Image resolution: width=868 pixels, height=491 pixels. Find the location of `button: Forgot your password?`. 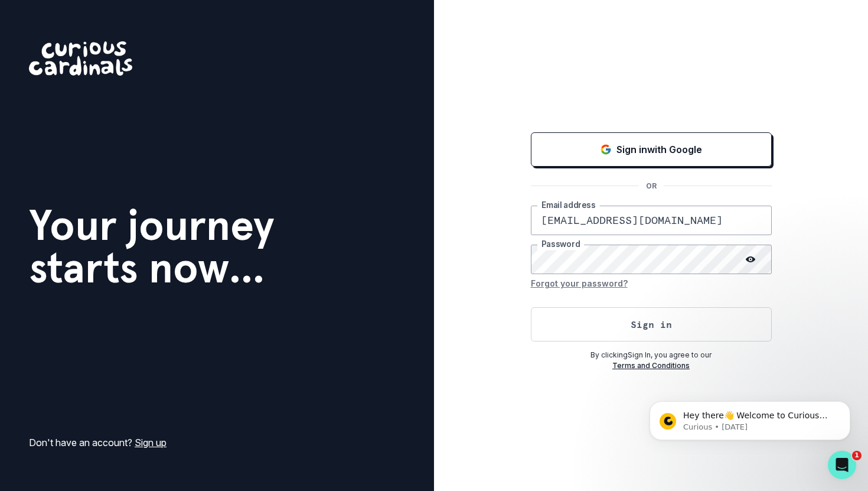

button: Forgot your password? is located at coordinates (579, 284).